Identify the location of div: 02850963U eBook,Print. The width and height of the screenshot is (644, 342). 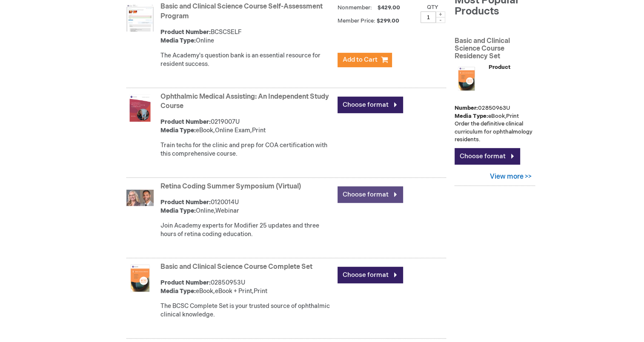
(495, 91).